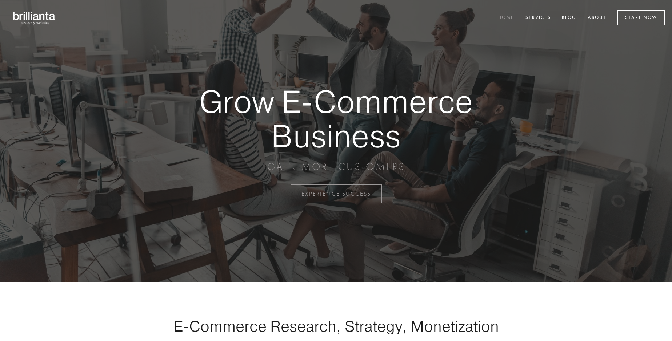 This screenshot has height=341, width=672. I want to click on a: Services, so click(538, 18).